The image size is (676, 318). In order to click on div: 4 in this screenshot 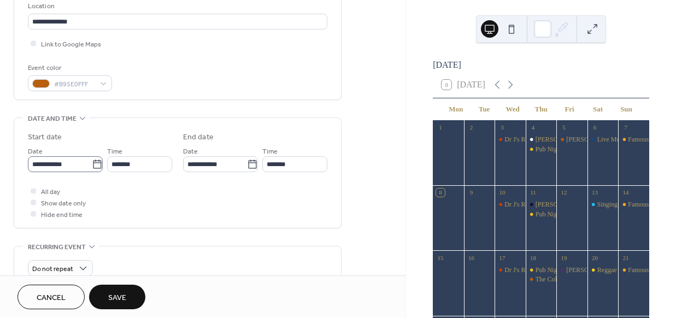, I will do `click(533, 127)`.